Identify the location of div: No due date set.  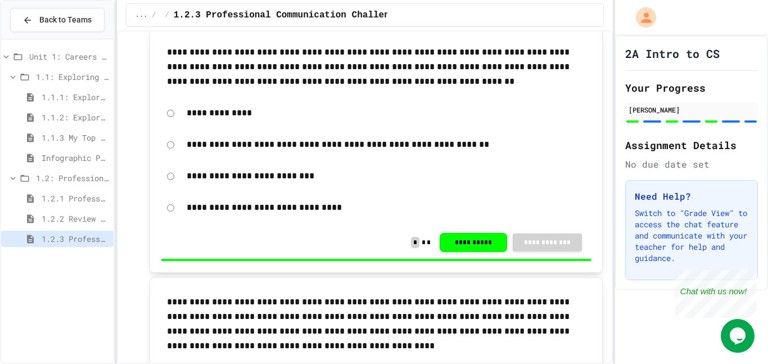
(691, 164).